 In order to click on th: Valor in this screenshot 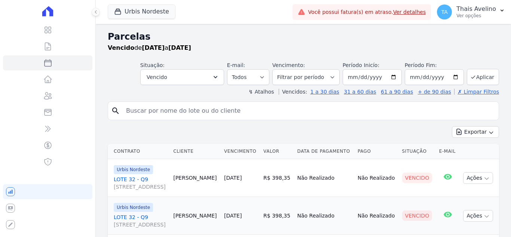, I will do `click(277, 151)`.